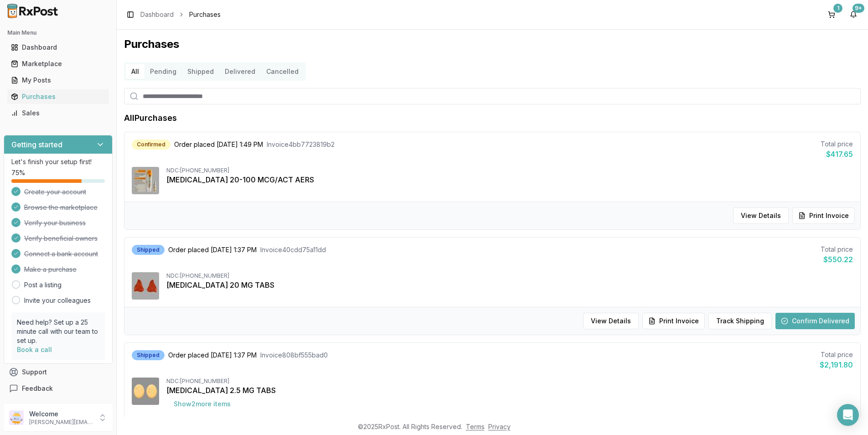  Describe the element at coordinates (58, 48) in the screenshot. I see `button: Dashboard` at that location.